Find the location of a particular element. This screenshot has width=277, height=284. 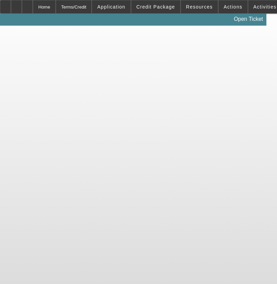

button: Credit Package is located at coordinates (155, 7).